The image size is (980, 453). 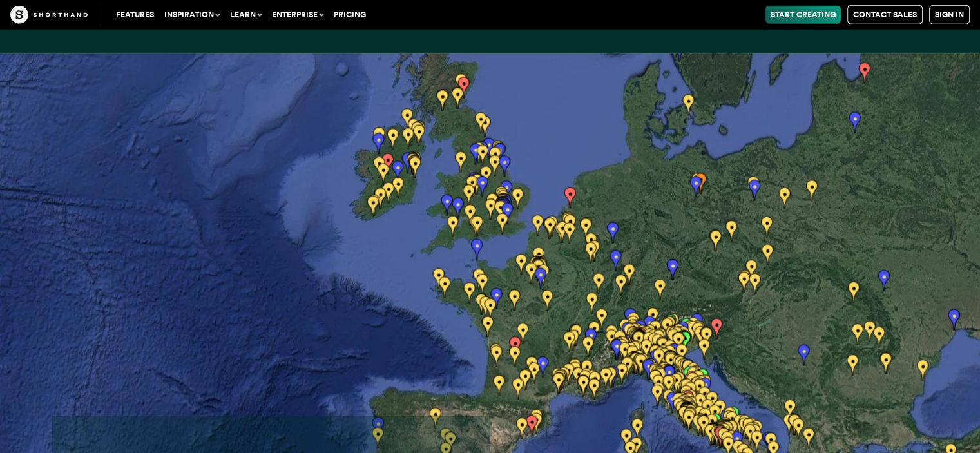 What do you see at coordinates (949, 15) in the screenshot?
I see `a: Sign in` at bounding box center [949, 15].